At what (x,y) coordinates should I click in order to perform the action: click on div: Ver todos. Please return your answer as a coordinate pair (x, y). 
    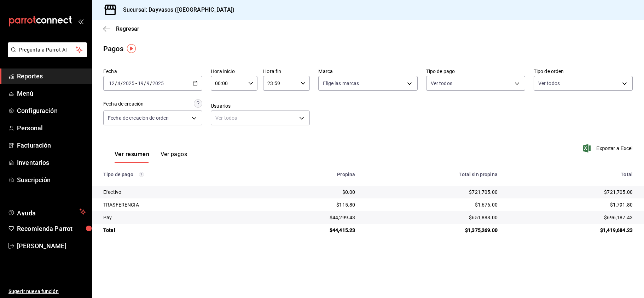
    Looking at the image, I should click on (260, 118).